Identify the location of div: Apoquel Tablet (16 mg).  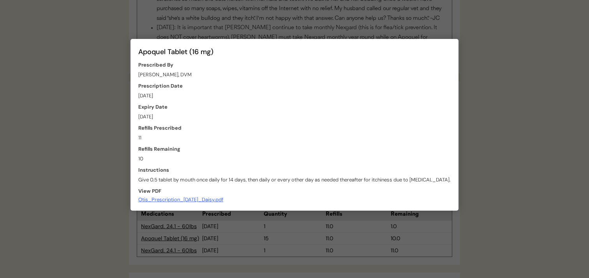
(295, 52).